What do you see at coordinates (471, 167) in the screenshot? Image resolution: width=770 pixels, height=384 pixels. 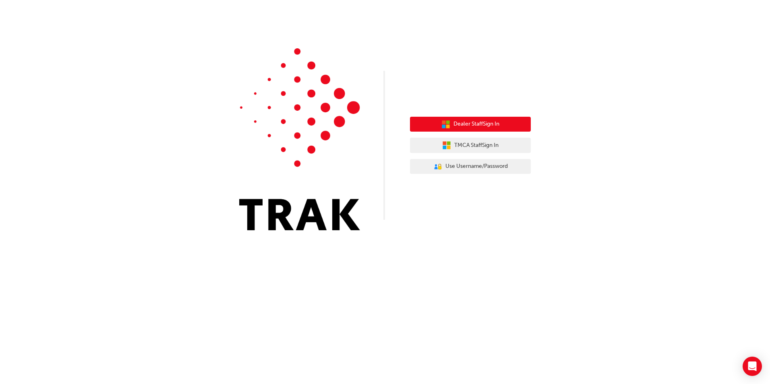 I see `button: Use Username/Password` at bounding box center [471, 167].